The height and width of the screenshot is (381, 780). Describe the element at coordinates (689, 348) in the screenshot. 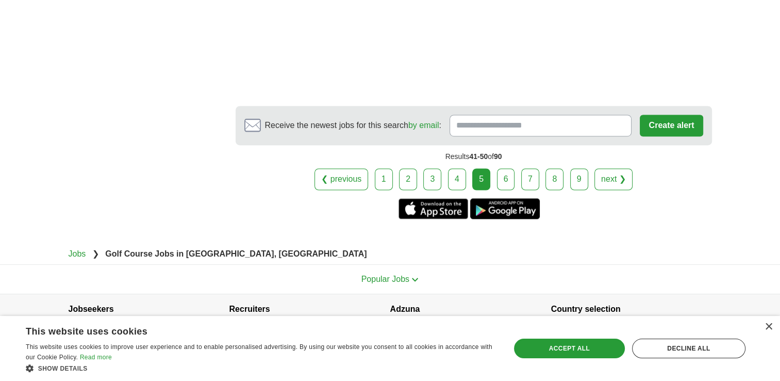

I see `div: Decline all` at that location.